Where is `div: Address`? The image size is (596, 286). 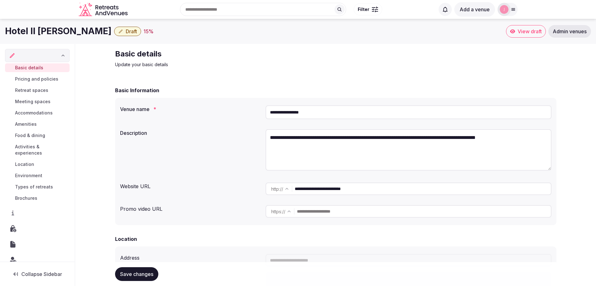 div: Address is located at coordinates (190, 257).